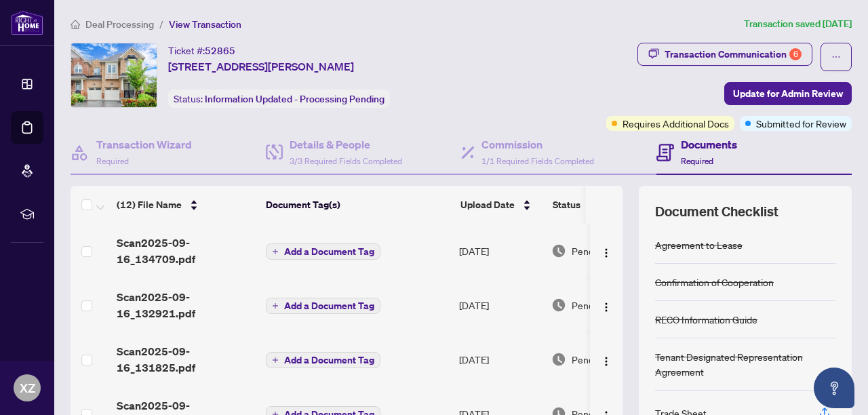 The width and height of the screenshot is (868, 415). I want to click on span: Update for Admin Review, so click(788, 94).